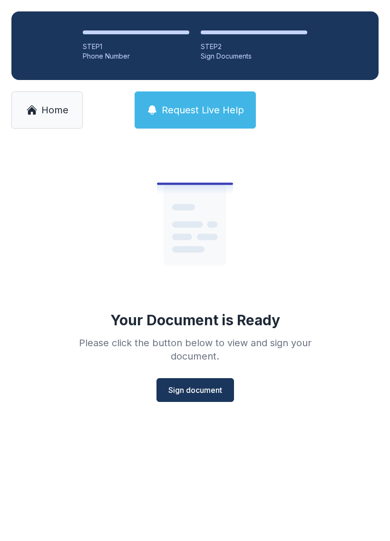 The width and height of the screenshot is (390, 541). Describe the element at coordinates (55, 110) in the screenshot. I see `span: Home` at that location.